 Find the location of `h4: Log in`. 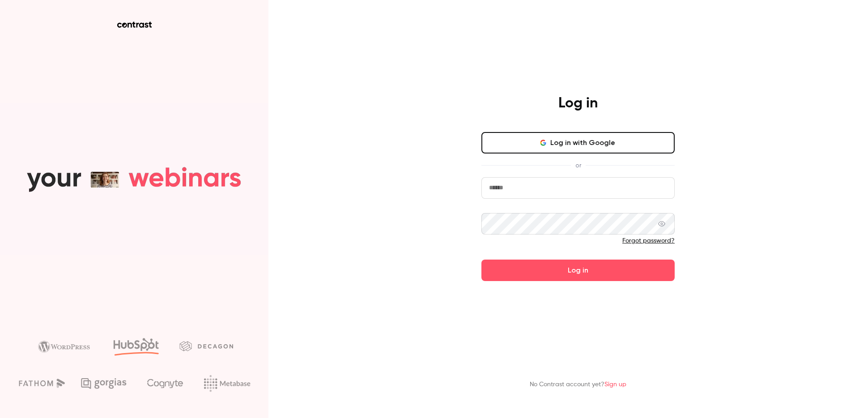

h4: Log in is located at coordinates (578, 103).